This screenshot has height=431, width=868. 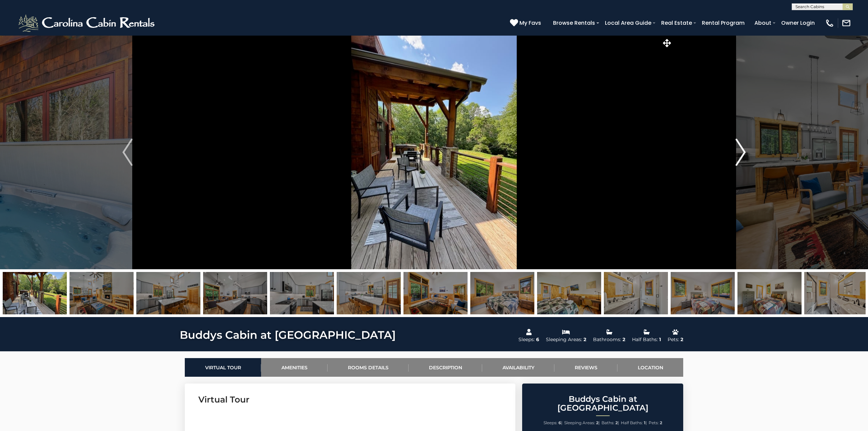 What do you see at coordinates (586, 368) in the screenshot?
I see `a: Reviews` at bounding box center [586, 368].